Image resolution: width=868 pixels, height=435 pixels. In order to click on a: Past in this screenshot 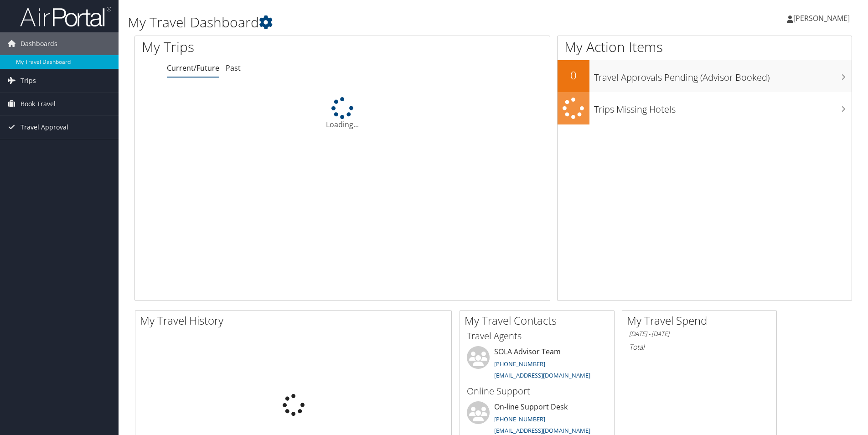, I will do `click(233, 68)`.